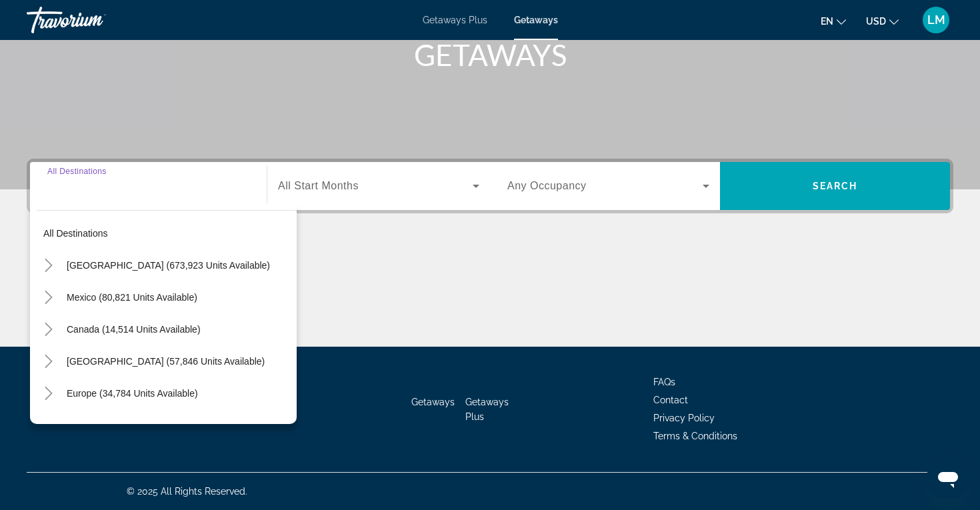 This screenshot has width=980, height=510. Describe the element at coordinates (671, 400) in the screenshot. I see `span: Contact` at that location.